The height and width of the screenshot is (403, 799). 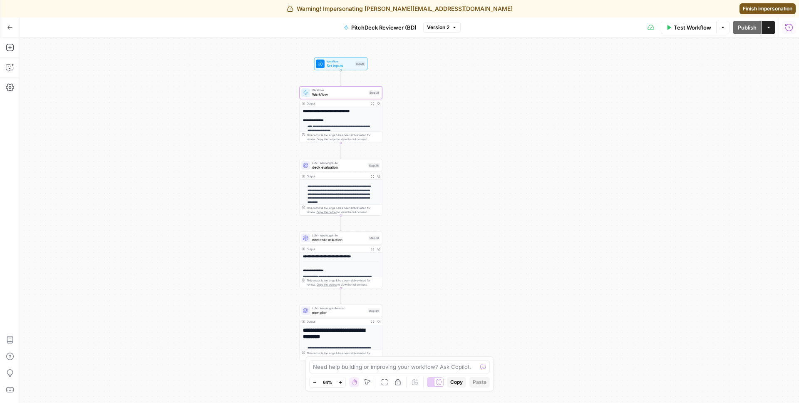 What do you see at coordinates (383, 27) in the screenshot?
I see `span: PitchDeck Reviewer (BD)` at bounding box center [383, 27].